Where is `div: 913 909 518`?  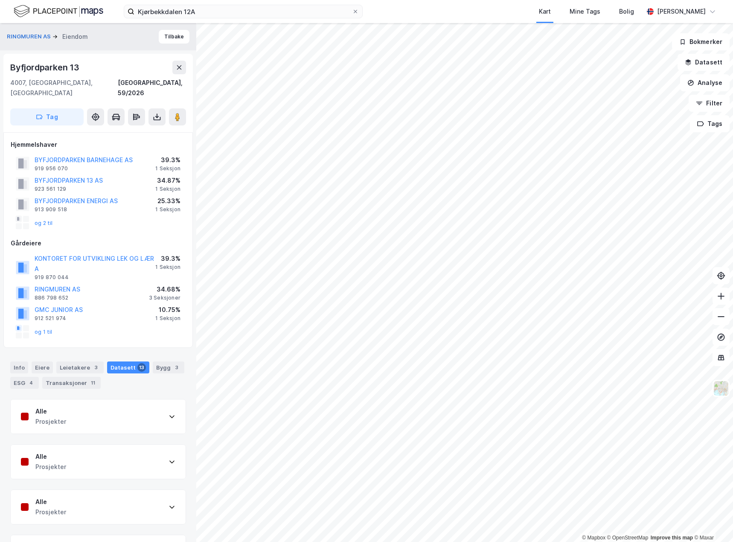
div: 913 909 518 is located at coordinates (51, 209).